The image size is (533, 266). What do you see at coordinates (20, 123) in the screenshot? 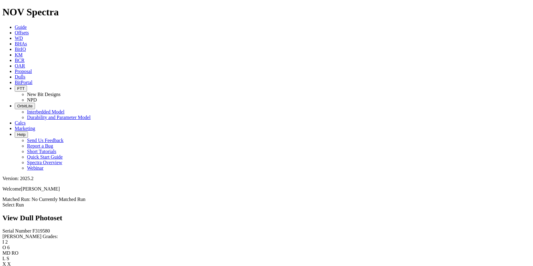
I see `a: Calcs` at bounding box center [20, 123].